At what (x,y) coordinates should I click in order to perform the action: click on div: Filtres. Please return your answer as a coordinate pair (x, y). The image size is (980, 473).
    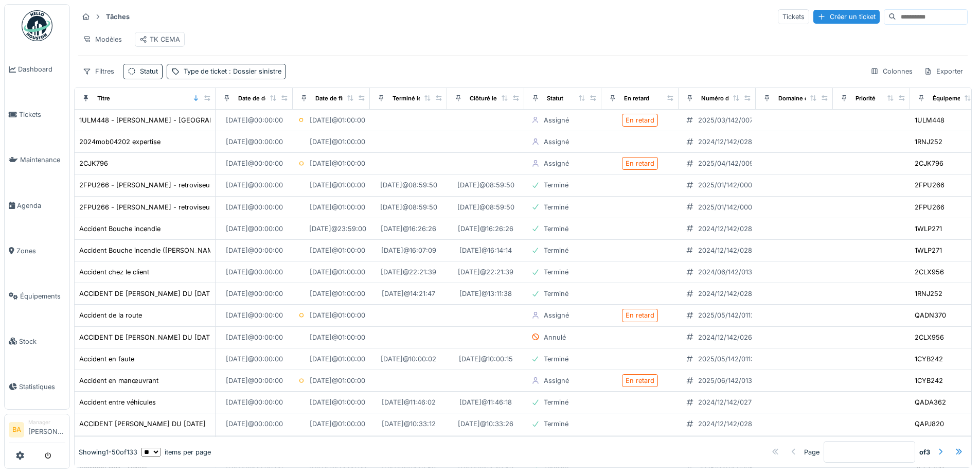
    Looking at the image, I should click on (98, 71).